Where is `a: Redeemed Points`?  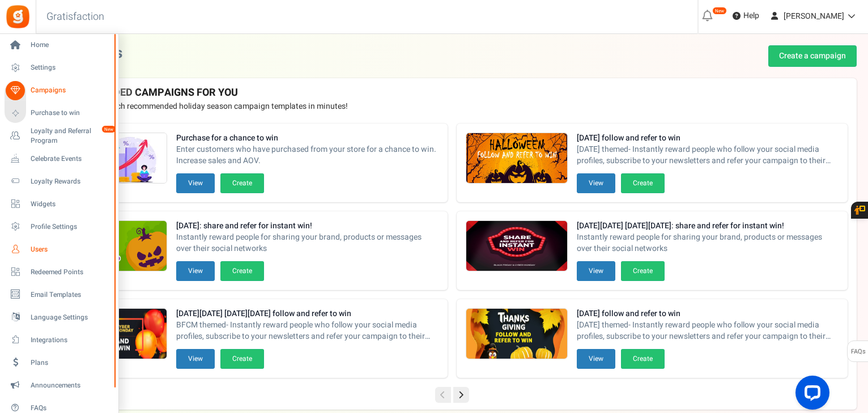
a: Redeemed Points is located at coordinates (59, 272).